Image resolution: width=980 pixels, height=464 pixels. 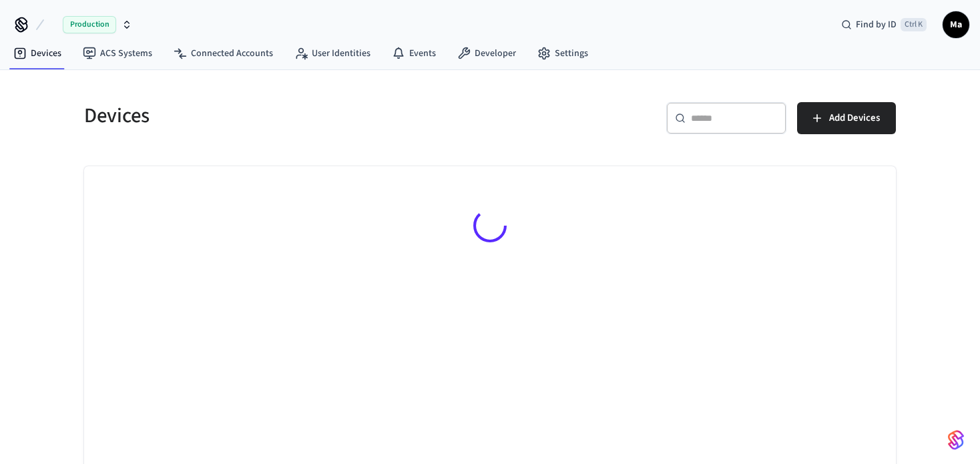 I want to click on span: Production, so click(x=90, y=25).